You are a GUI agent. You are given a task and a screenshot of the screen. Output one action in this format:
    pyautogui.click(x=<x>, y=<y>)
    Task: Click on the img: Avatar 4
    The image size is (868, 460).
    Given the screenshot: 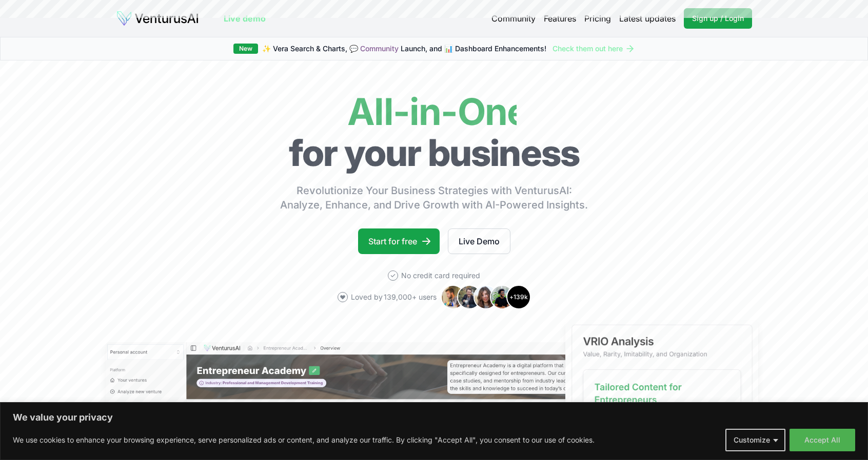 What is the action you would take?
    pyautogui.click(x=503, y=297)
    